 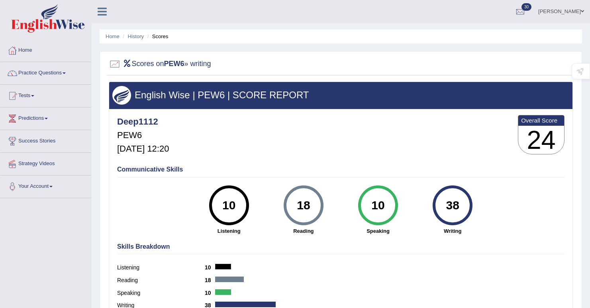 I want to click on h3: 24, so click(x=541, y=140).